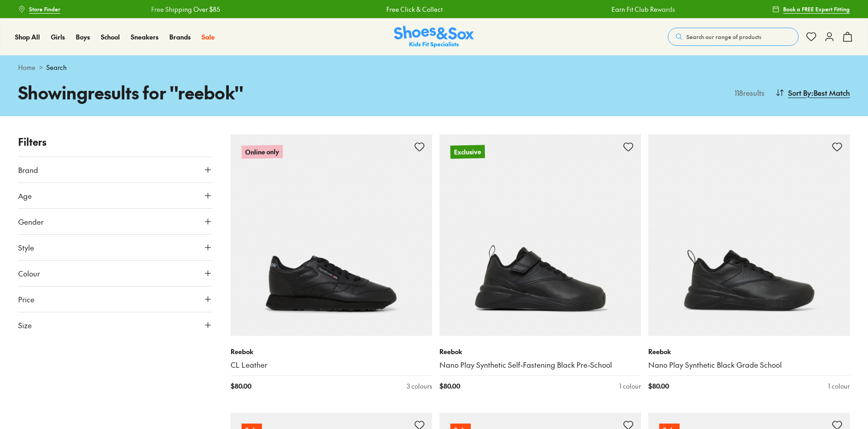 The height and width of the screenshot is (429, 868). Describe the element at coordinates (27, 37) in the screenshot. I see `a: Shop All` at that location.